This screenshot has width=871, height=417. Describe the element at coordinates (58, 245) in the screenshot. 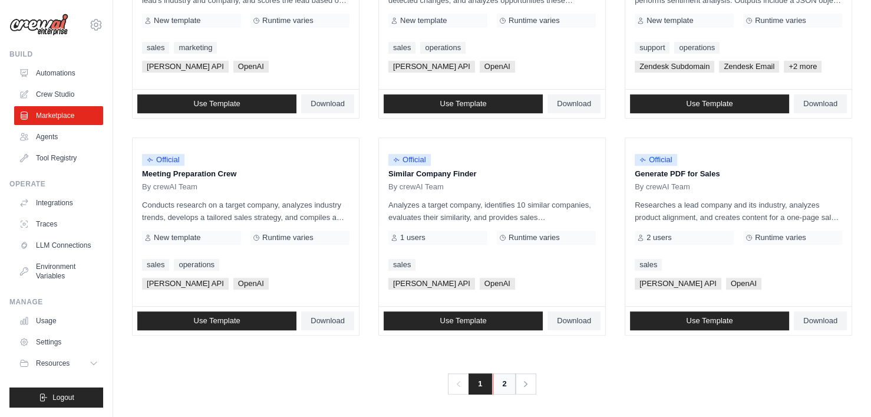

I see `a: LLM Connections` at that location.